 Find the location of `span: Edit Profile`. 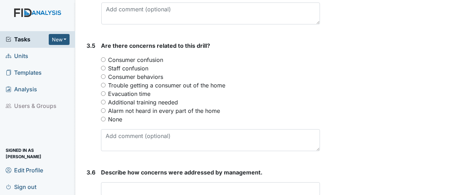

span: Edit Profile is located at coordinates (24, 170).